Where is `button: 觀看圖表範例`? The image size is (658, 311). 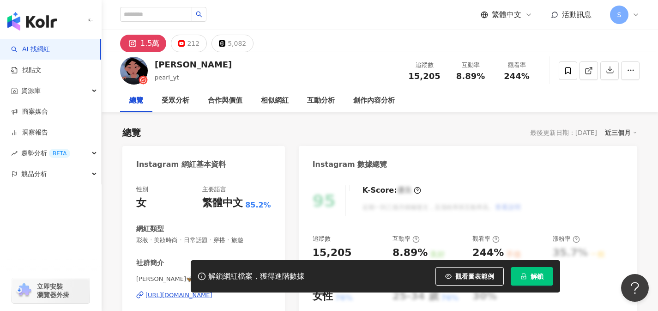
button: 觀看圖表範例 is located at coordinates (470, 276).